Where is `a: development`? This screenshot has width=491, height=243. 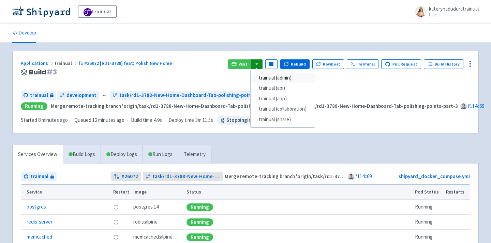 a: development is located at coordinates (78, 95).